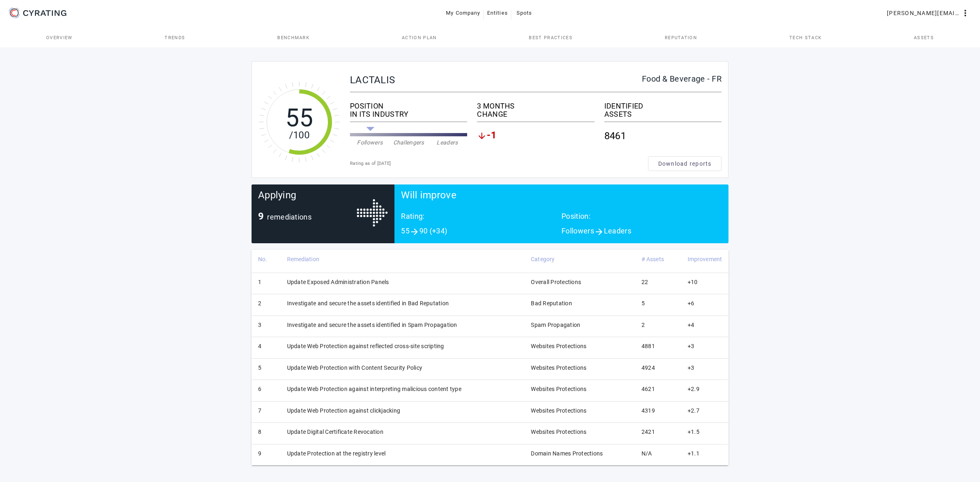  I want to click on div: LACTALIS, so click(495, 80).